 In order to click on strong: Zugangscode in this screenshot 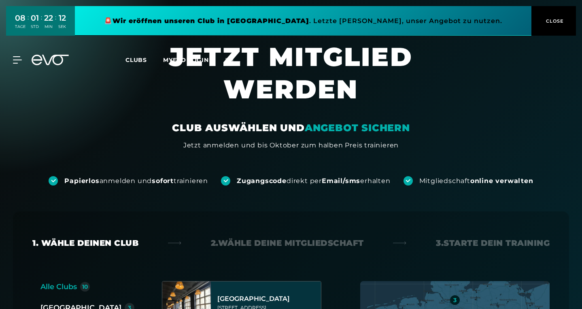, I will do `click(262, 181)`.